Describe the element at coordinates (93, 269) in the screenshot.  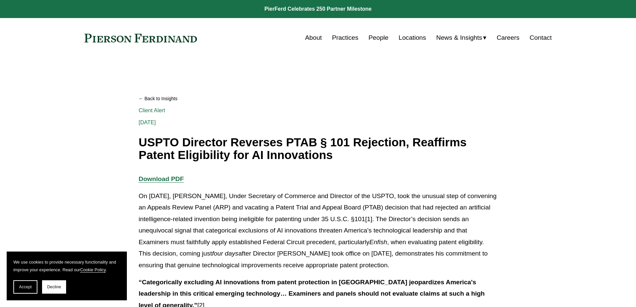
I see `a: Cookie Policy` at that location.